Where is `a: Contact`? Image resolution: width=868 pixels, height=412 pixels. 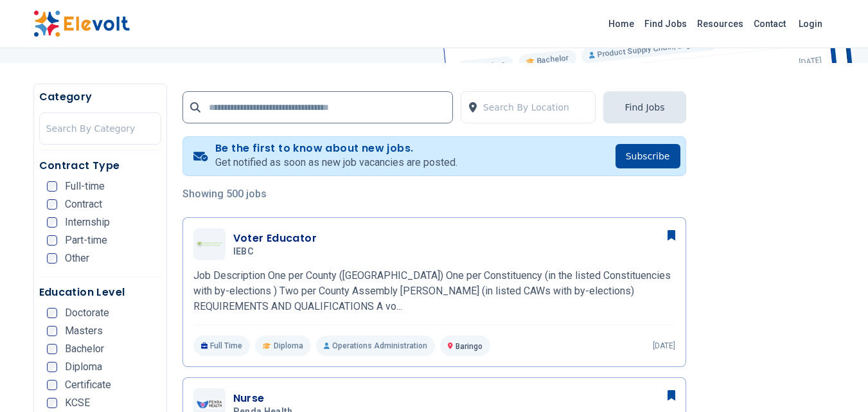 a: Contact is located at coordinates (770, 24).